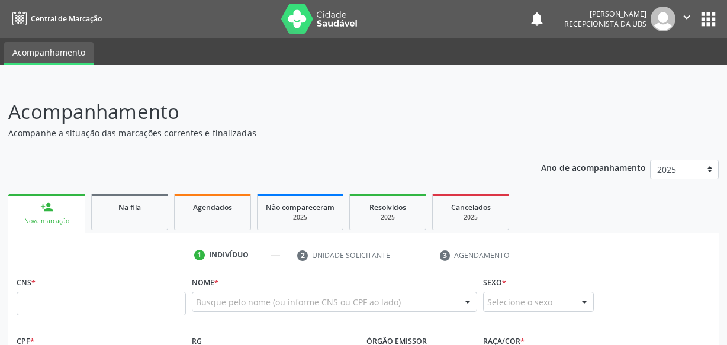  I want to click on button: notifications, so click(537, 19).